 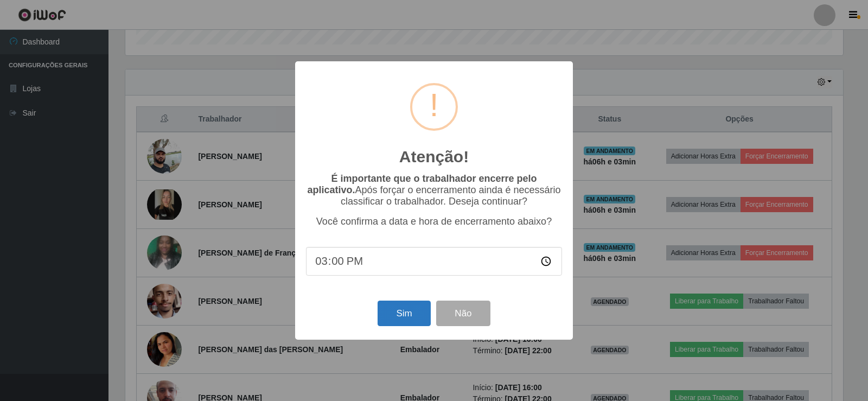 What do you see at coordinates (434, 157) in the screenshot?
I see `h2: Atenção!` at bounding box center [434, 157].